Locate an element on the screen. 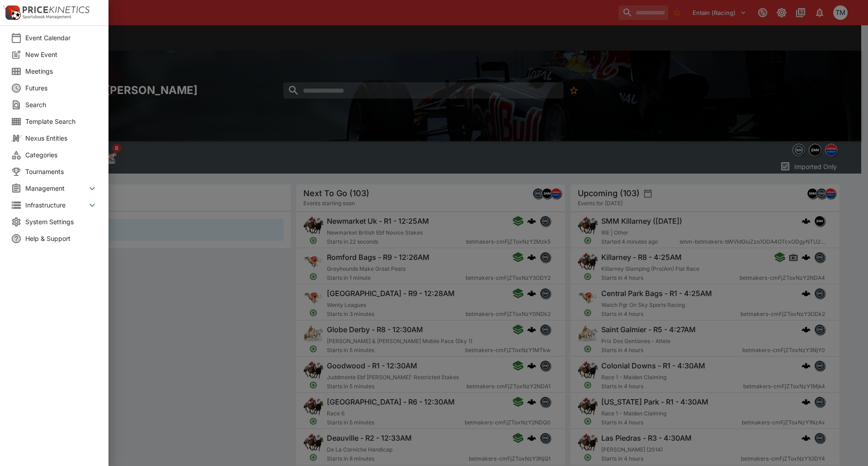  span: Categories is located at coordinates (62, 155).